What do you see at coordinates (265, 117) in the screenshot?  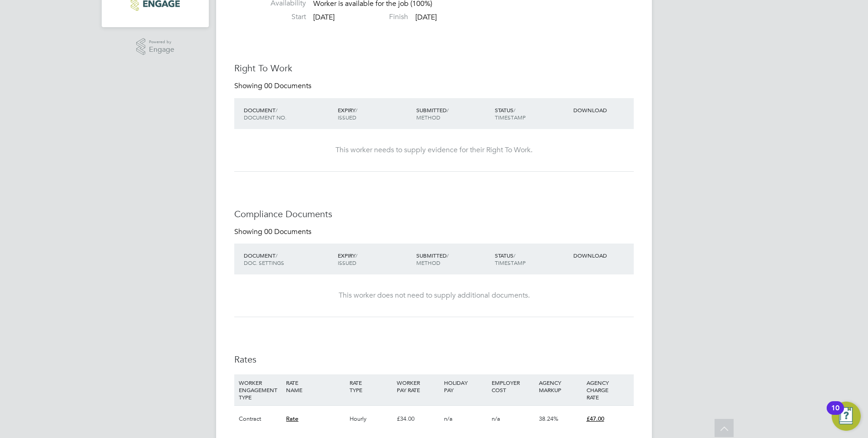 I see `span: DOCUMENT NO.` at bounding box center [265, 117].